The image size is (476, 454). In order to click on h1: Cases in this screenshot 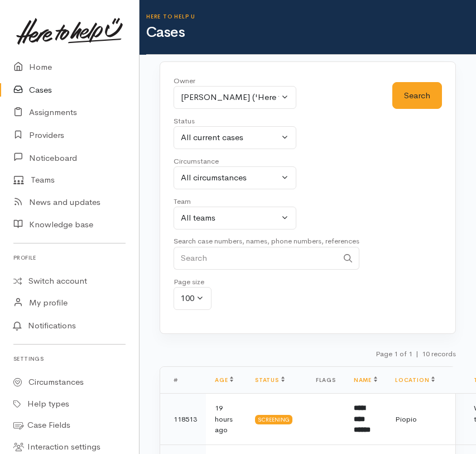, I will do `click(311, 32)`.